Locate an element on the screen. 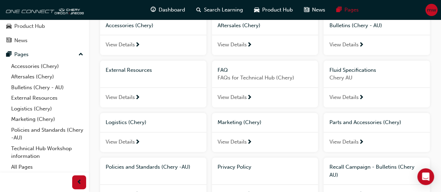  a: guage-iconDashboard is located at coordinates (168, 10).